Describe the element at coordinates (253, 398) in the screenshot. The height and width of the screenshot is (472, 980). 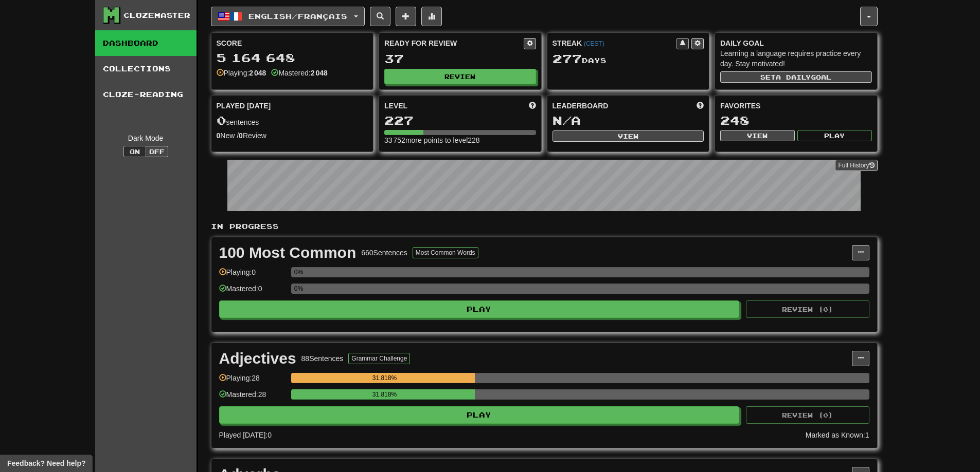
I see `div: Mastered: 28` at that location.